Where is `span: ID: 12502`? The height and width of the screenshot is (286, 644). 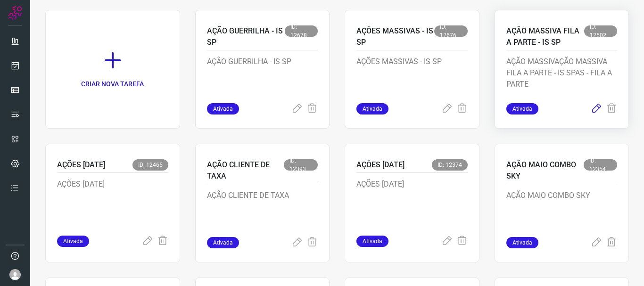 span: ID: 12502 is located at coordinates (600, 31).